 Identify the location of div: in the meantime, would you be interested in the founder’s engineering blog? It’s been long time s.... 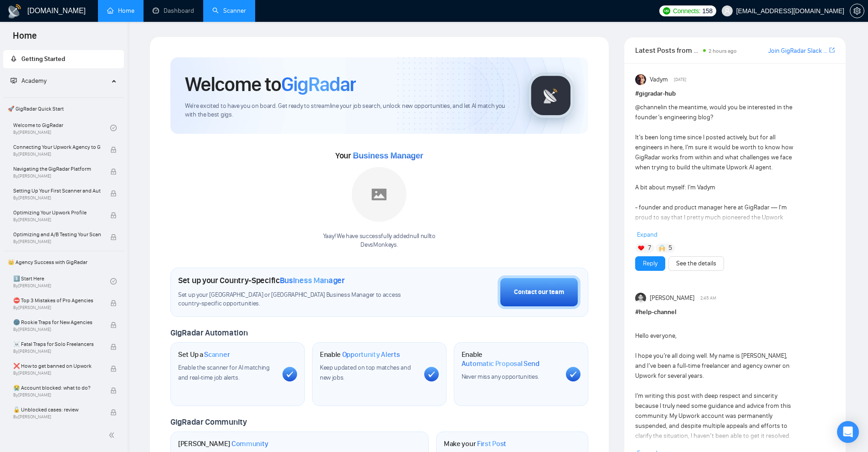
(715, 233).